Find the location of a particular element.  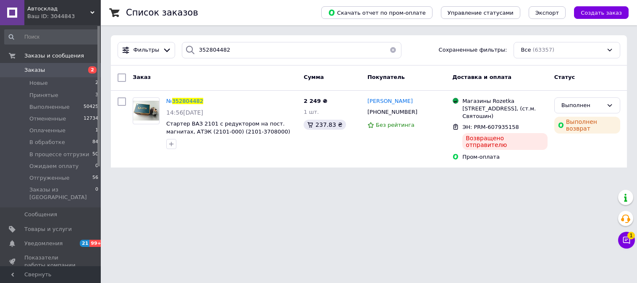

div: Возвращено отправителю is located at coordinates (505, 142).